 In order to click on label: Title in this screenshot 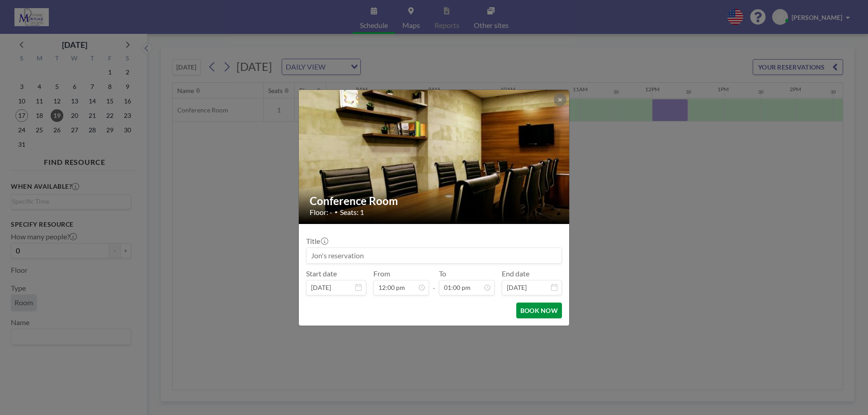, I will do `click(316, 241)`.